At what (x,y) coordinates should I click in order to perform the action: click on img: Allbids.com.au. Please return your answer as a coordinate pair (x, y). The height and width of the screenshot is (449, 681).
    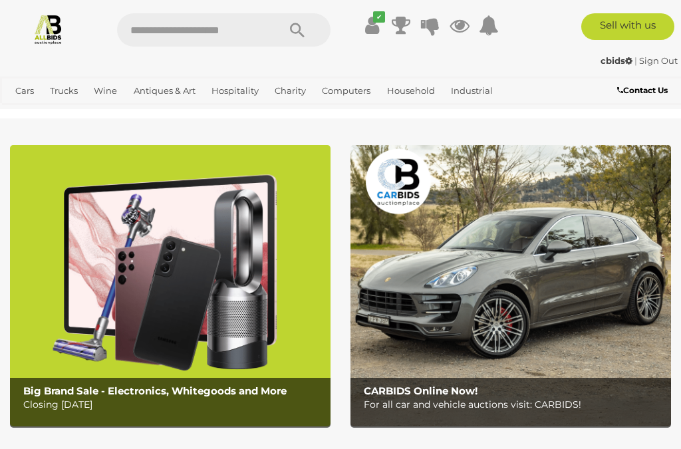
    Looking at the image, I should click on (48, 29).